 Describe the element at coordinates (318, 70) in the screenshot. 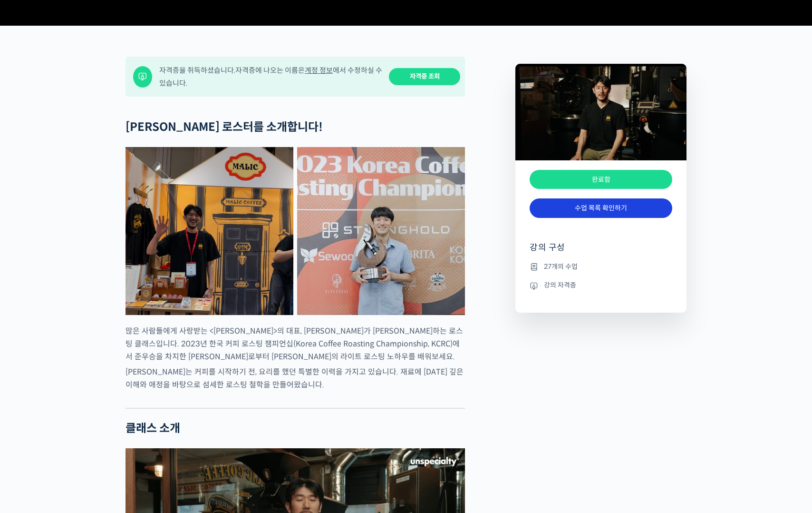

I see `a: 계정 정보` at that location.